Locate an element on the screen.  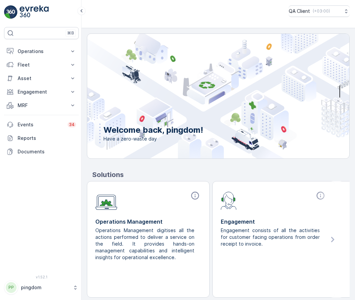
p: ⌘B is located at coordinates (71, 33).